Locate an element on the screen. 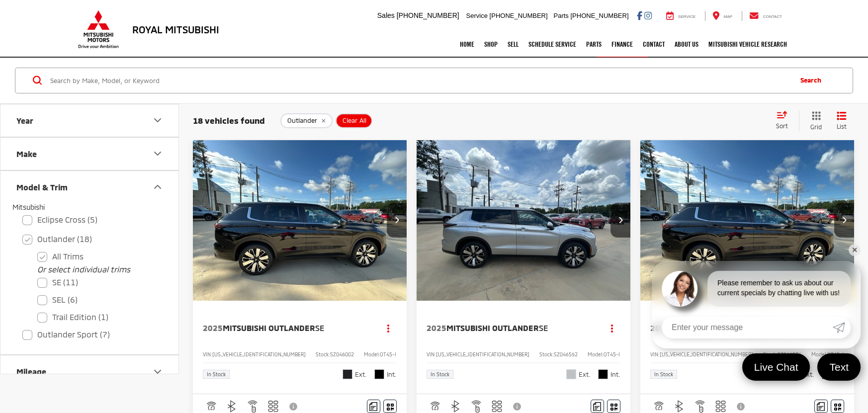 Image resolution: width=868 pixels, height=413 pixels. a: Facebook: Click to visit our Facebook page is located at coordinates (639, 15).